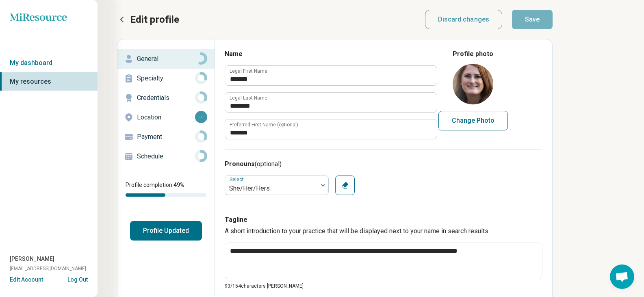 The image size is (644, 297). What do you see at coordinates (166, 157) in the screenshot?
I see `a: Schedule` at bounding box center [166, 157].